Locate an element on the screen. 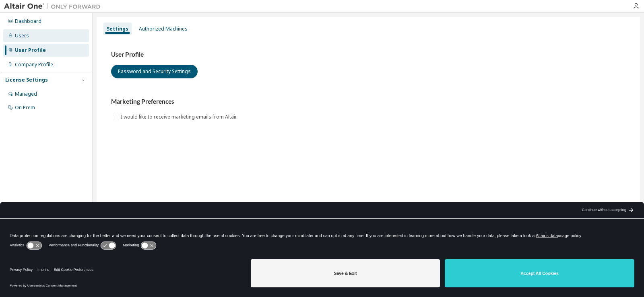  button: Password and Security Settings is located at coordinates (154, 72).